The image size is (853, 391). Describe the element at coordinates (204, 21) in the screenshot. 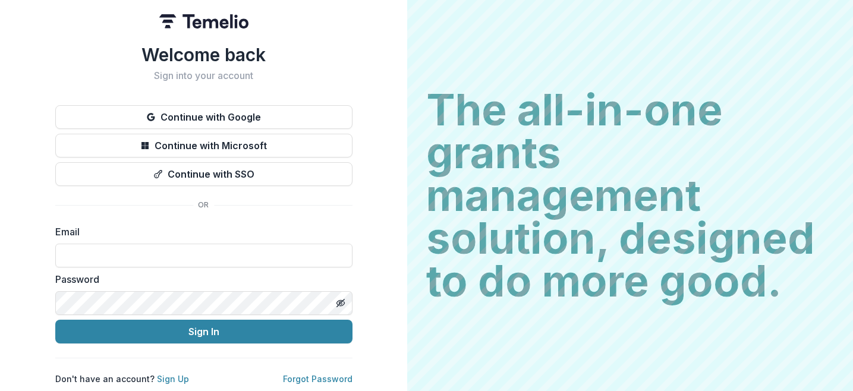

I see `img: Temelio` at that location.